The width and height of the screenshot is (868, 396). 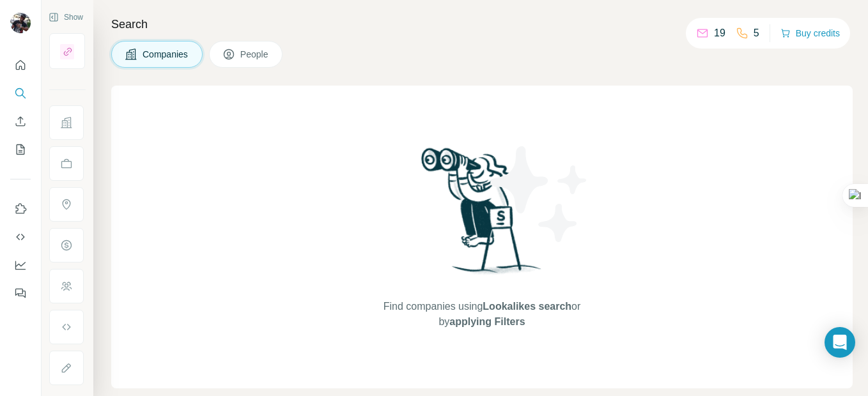 What do you see at coordinates (482, 215) in the screenshot?
I see `img: Surfe Illustration - Woman searching with binoculars` at bounding box center [482, 215].